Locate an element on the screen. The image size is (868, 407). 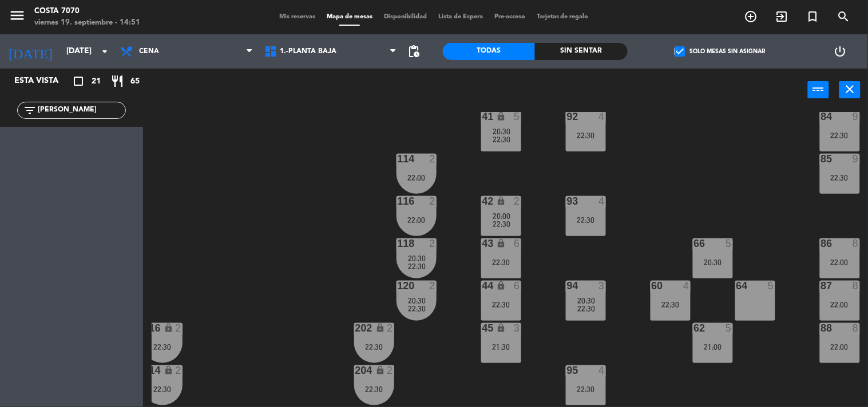
div: 120 is located at coordinates (397, 286).